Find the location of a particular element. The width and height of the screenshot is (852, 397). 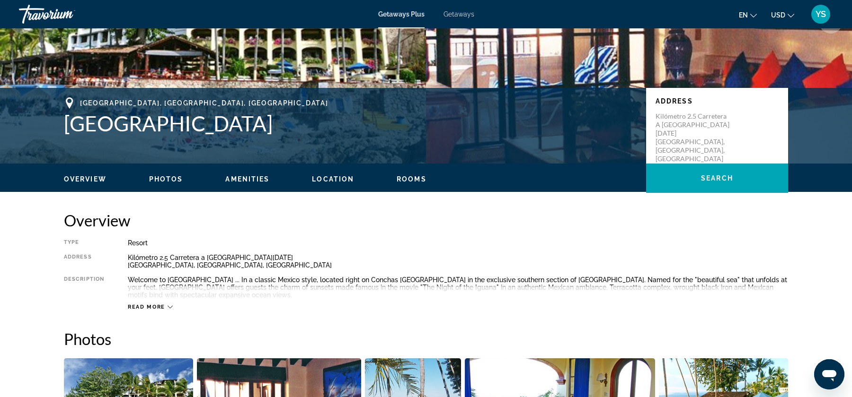

span: Overview is located at coordinates (85, 179).